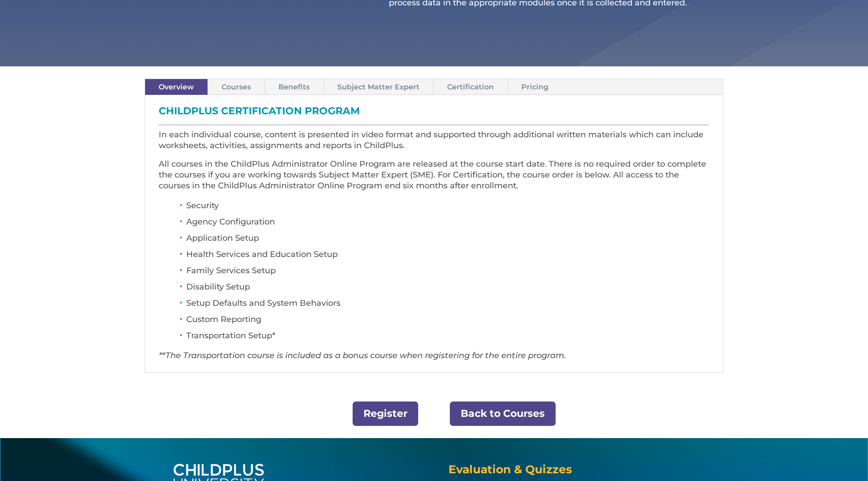 Image resolution: width=868 pixels, height=481 pixels. I want to click on li: Agency Configuration, so click(448, 224).